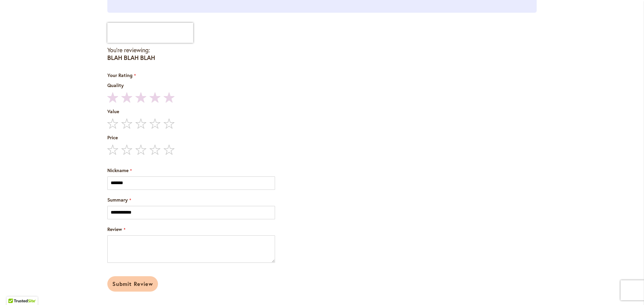  What do you see at coordinates (120, 75) in the screenshot?
I see `span: Your Rating` at bounding box center [120, 75].